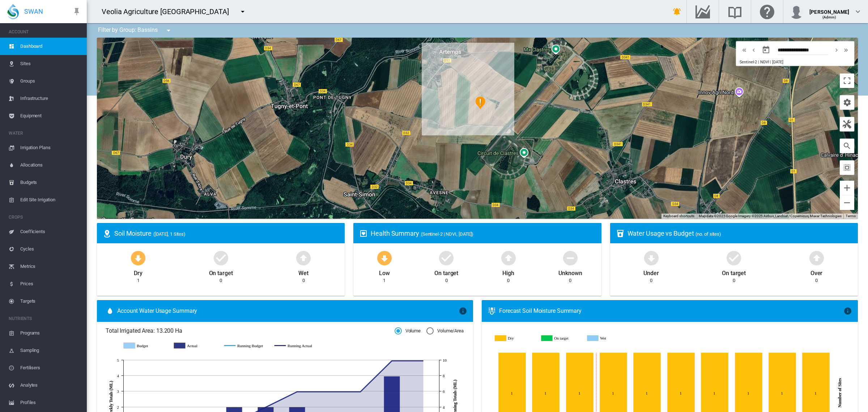 This screenshot has width=868, height=412. What do you see at coordinates (847, 188) in the screenshot?
I see `button: Zoom in` at bounding box center [847, 188].